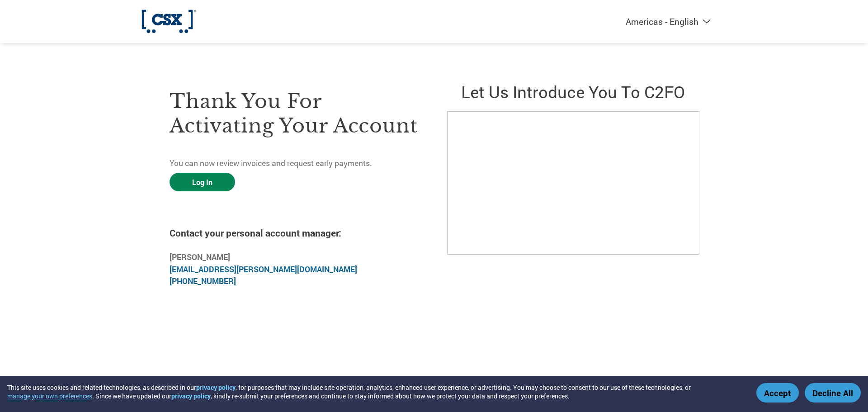  What do you see at coordinates (50, 396) in the screenshot?
I see `button: manage your own preferences` at bounding box center [50, 396].